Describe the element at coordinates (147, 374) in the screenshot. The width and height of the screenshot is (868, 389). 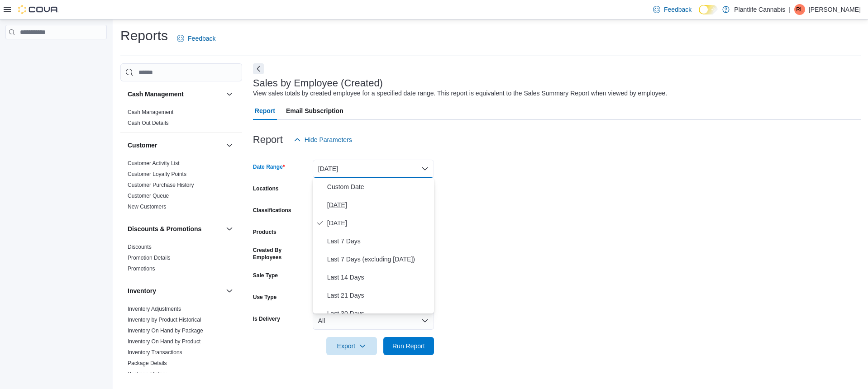
I see `a: Package History` at that location.